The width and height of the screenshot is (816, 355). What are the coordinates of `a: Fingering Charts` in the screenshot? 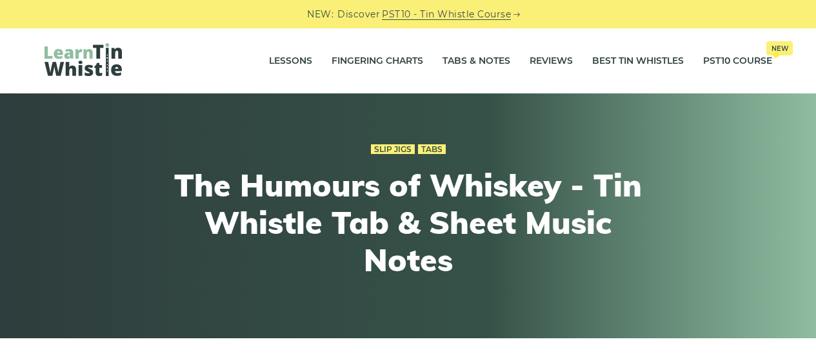 It's located at (377, 61).